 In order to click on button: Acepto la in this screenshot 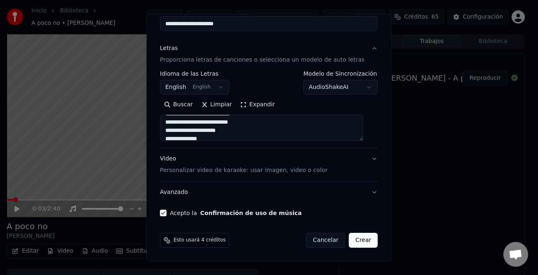, I will do `click(251, 213)`.